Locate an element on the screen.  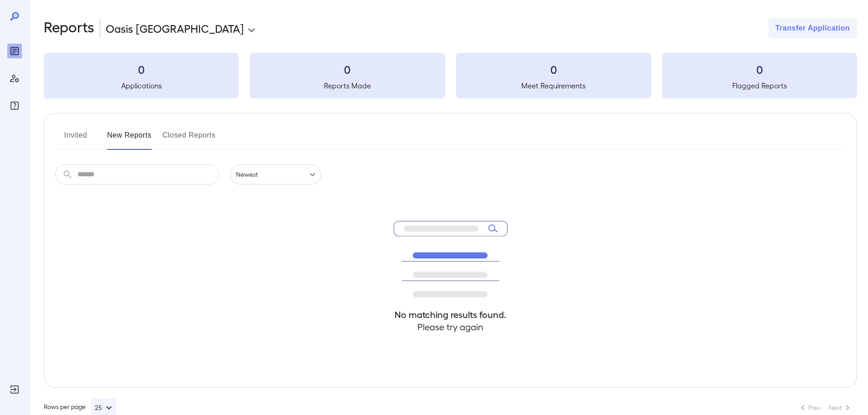
button: Transfer Application is located at coordinates (813, 28).